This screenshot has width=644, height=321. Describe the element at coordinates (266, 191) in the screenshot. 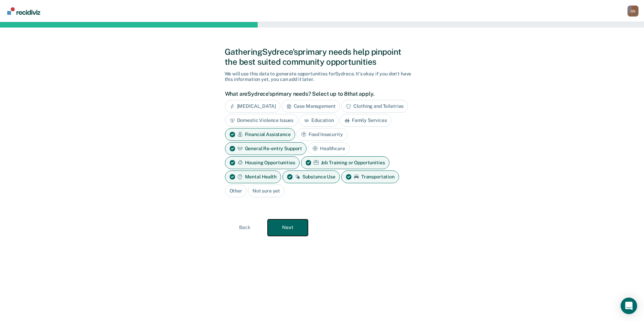

I see `div: Not sure yet` at that location.